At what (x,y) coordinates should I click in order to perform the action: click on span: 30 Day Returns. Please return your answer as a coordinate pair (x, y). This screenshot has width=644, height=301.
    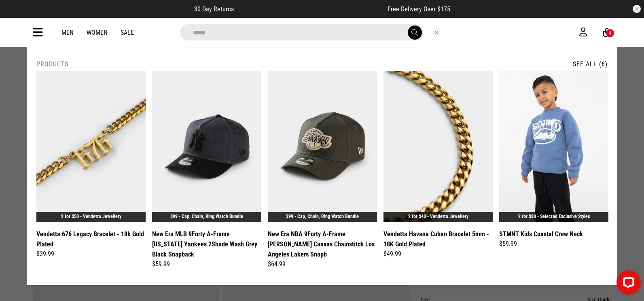
    Looking at the image, I should click on (214, 9).